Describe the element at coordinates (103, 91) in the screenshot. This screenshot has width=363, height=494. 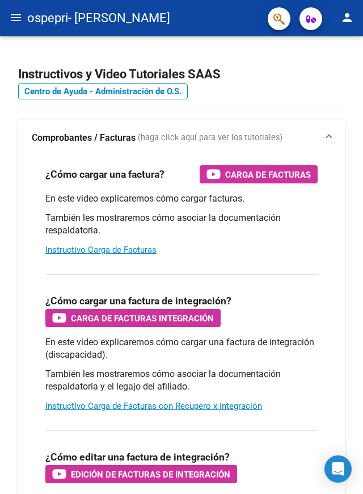
I see `a: Centro de Ayuda - Administración de O.S.` at that location.